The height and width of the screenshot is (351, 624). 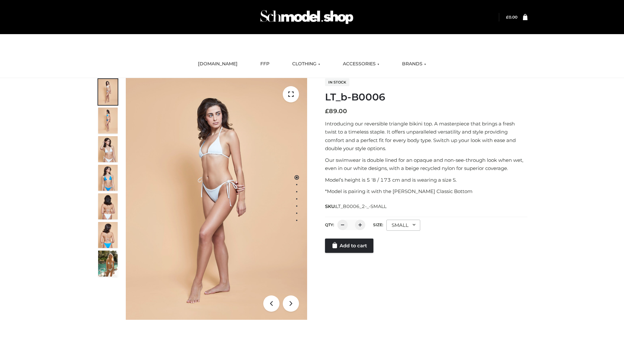 What do you see at coordinates (265, 64) in the screenshot?
I see `a: FFP` at bounding box center [265, 64].